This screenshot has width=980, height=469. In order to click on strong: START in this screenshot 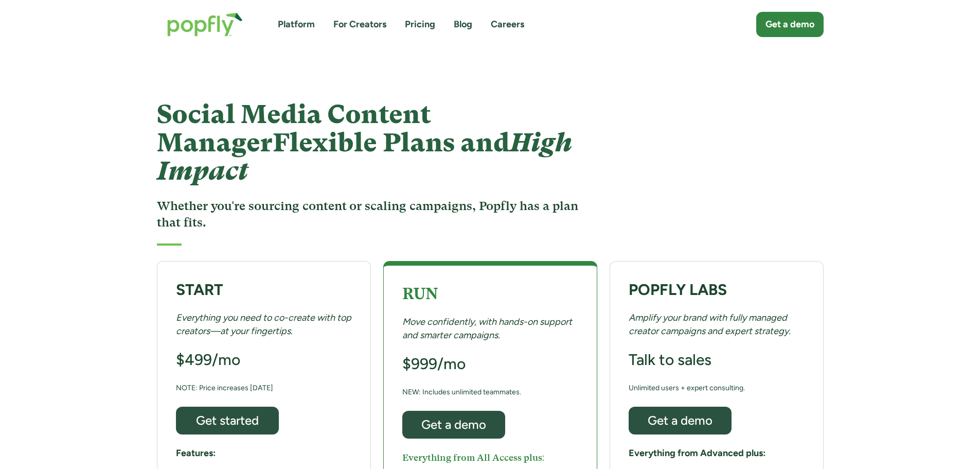, I will do `click(200, 289)`.